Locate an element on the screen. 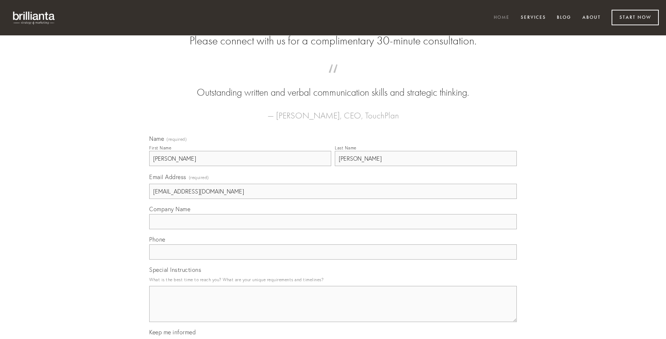 The width and height of the screenshot is (666, 339). p: What is the best time to reach you? What are your unique requirements and timelines? is located at coordinates (333, 279).